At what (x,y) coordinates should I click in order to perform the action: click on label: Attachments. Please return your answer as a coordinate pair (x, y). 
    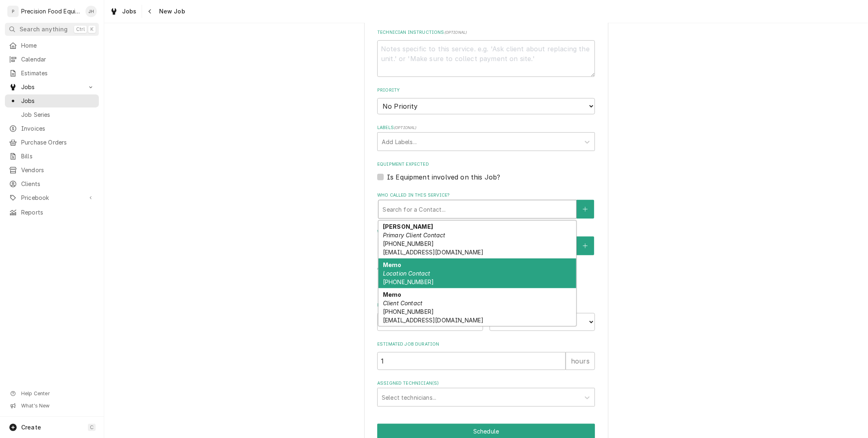
    Looking at the image, I should click on (486, 268).